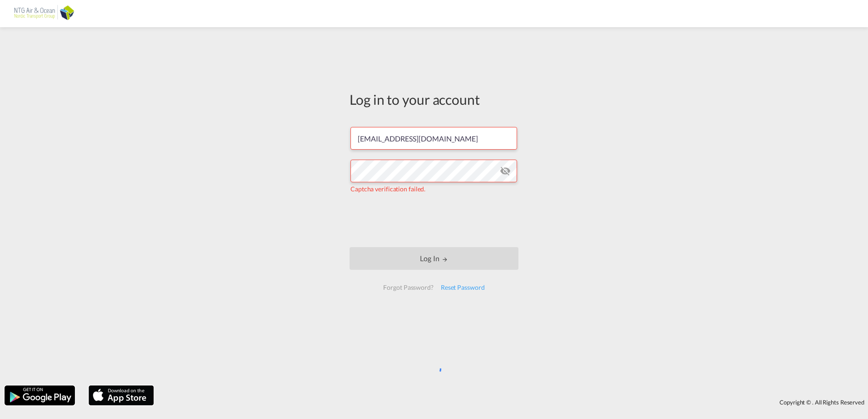  What do you see at coordinates (44, 13) in the screenshot?
I see `img: af31b1c0b01f11ecbc353f8e72265e29.png` at bounding box center [44, 13].